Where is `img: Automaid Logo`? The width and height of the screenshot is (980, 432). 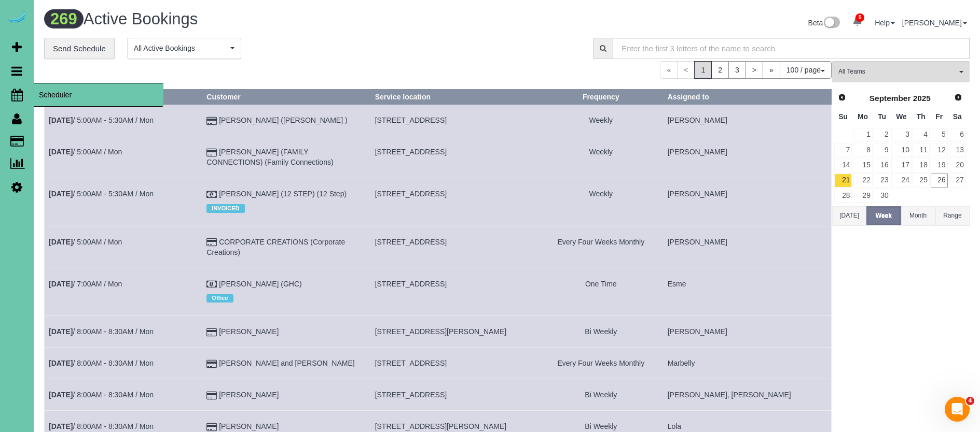 img: Automaid Logo is located at coordinates (16, 17).